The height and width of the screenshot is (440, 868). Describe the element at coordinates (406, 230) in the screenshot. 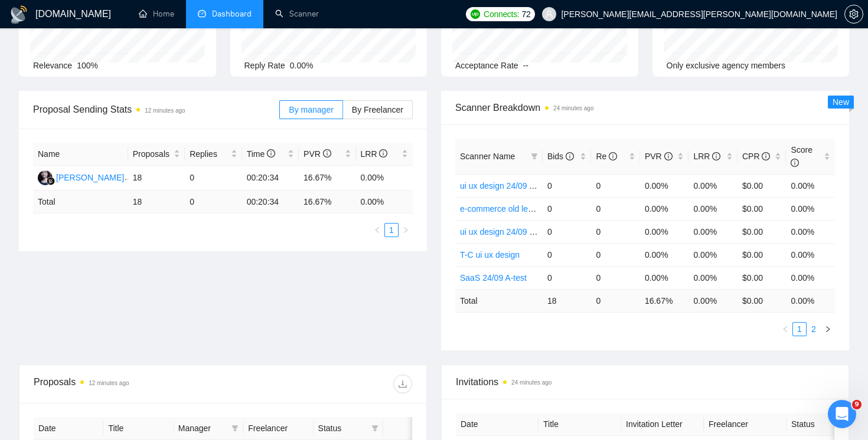

I see `span: right` at that location.